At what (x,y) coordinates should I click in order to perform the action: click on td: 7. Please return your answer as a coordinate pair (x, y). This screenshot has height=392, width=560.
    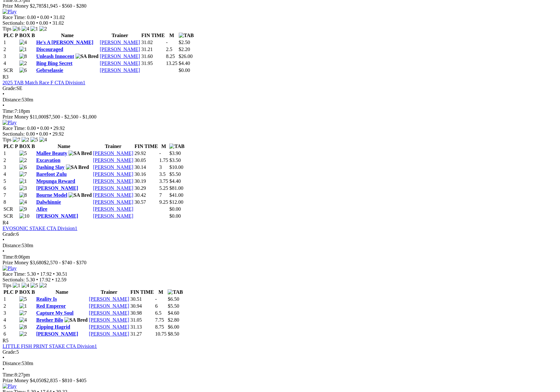
    Looking at the image, I should click on (10, 195).